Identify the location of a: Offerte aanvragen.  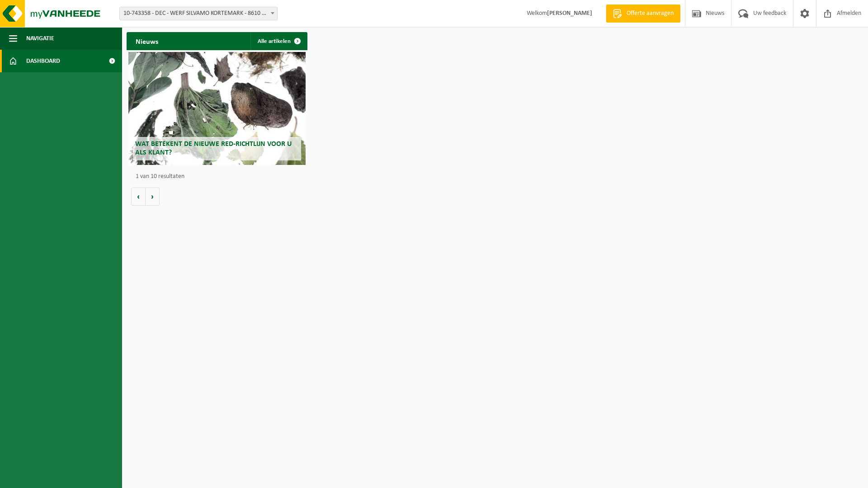
(643, 13).